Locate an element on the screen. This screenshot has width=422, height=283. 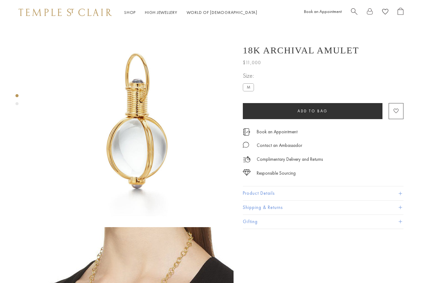
button: Product Details is located at coordinates (323, 193).